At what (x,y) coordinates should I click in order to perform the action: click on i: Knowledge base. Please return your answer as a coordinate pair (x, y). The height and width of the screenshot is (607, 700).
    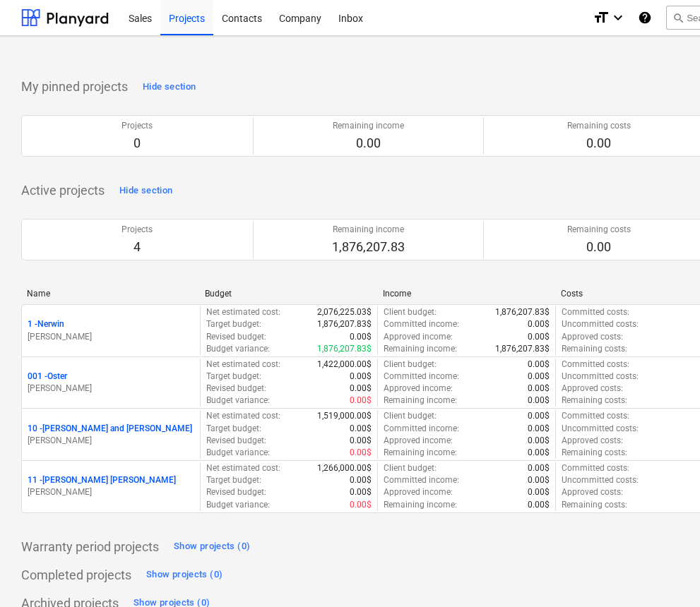
    Looking at the image, I should click on (645, 18).